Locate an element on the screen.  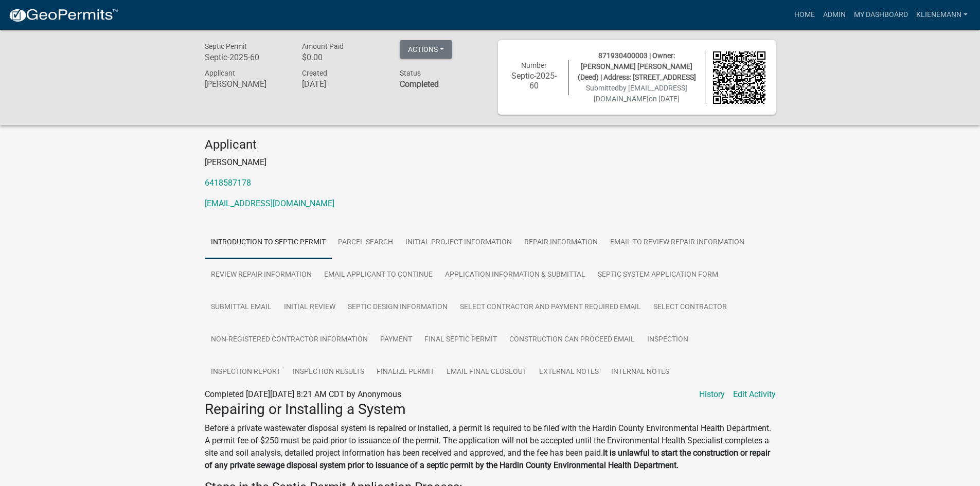
a: Repair Information is located at coordinates (561, 242).